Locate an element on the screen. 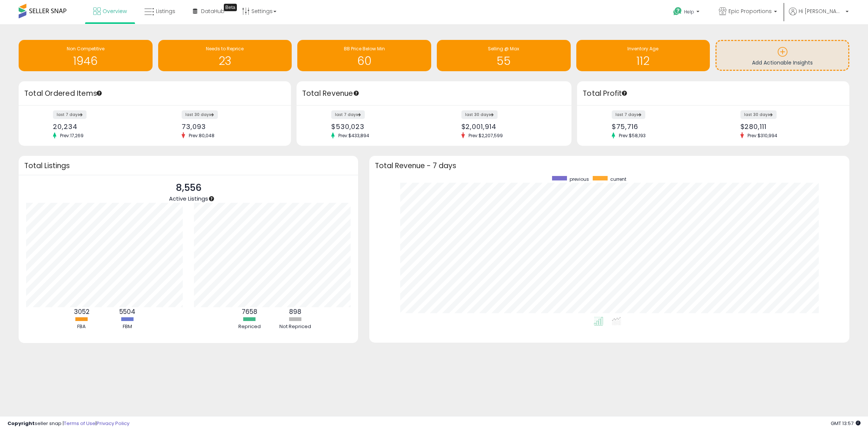  span: Listings is located at coordinates (165, 11).